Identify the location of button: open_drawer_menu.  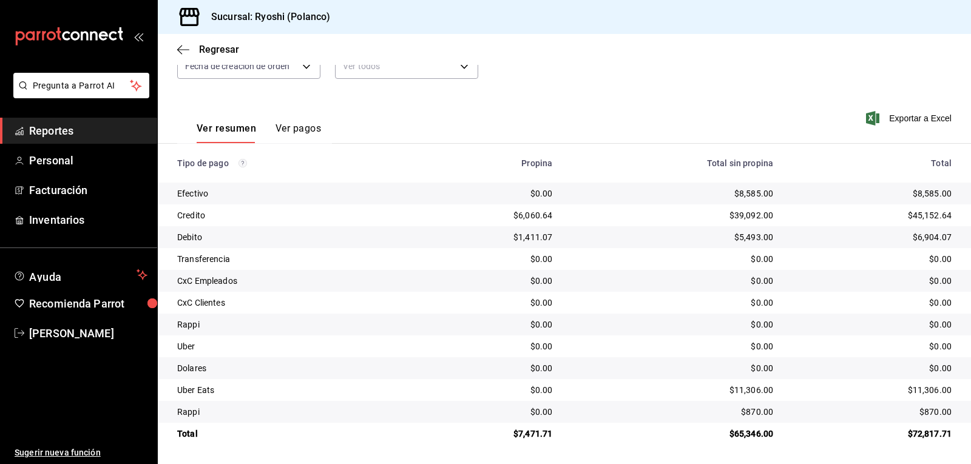
(138, 36).